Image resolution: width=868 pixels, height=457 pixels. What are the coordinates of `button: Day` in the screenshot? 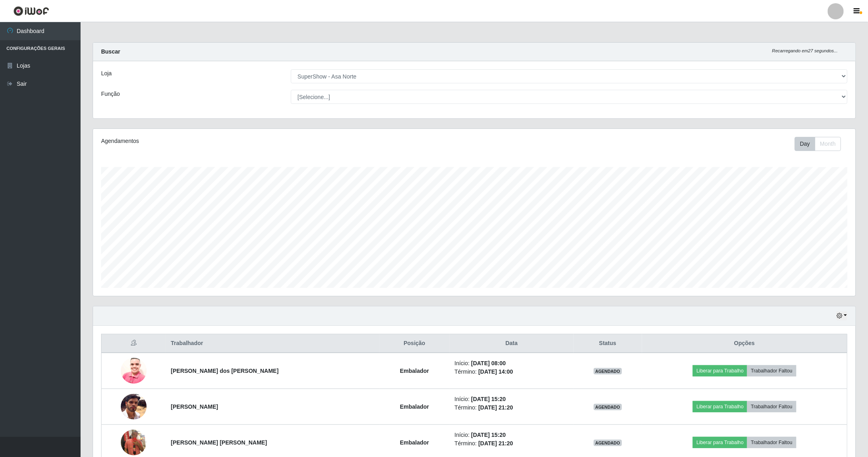 It's located at (805, 144).